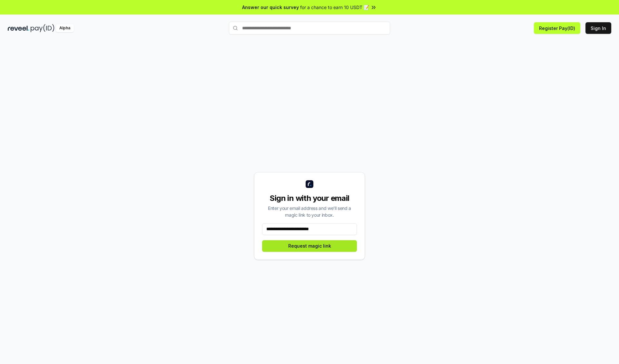 The width and height of the screenshot is (619, 364). Describe the element at coordinates (42, 28) in the screenshot. I see `img: pay_id` at that location.